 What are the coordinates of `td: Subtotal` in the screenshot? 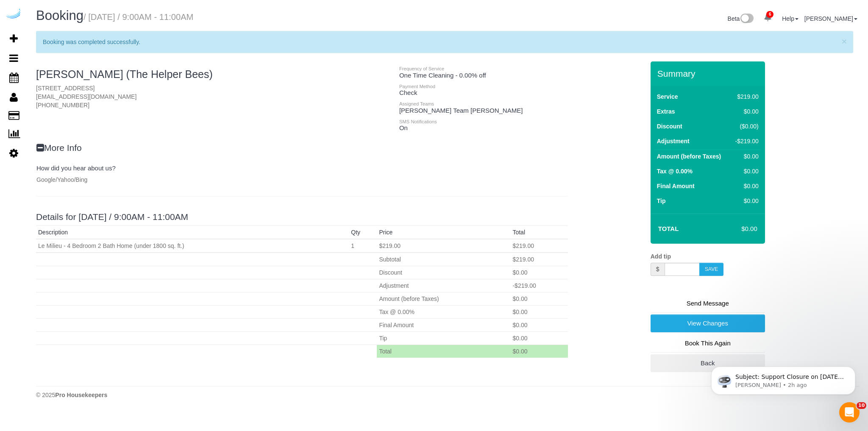 It's located at (443, 260).